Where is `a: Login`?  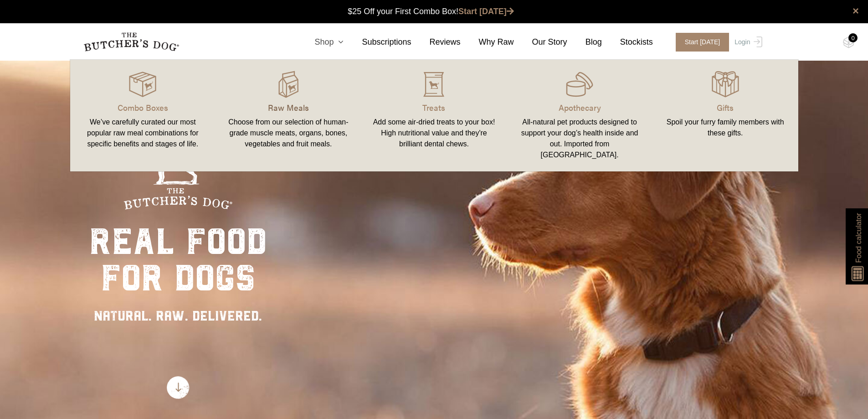 a: Login is located at coordinates (747, 42).